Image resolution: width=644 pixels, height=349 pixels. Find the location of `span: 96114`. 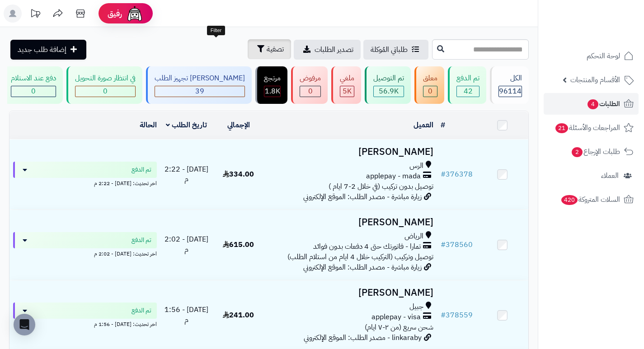

span: 96114 is located at coordinates (510, 91).